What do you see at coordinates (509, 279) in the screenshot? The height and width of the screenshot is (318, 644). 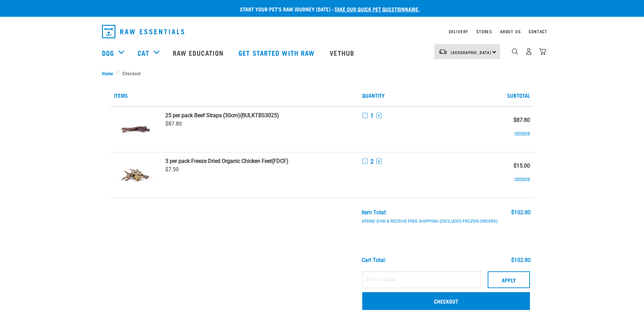 I see `button: Apply` at bounding box center [509, 279].